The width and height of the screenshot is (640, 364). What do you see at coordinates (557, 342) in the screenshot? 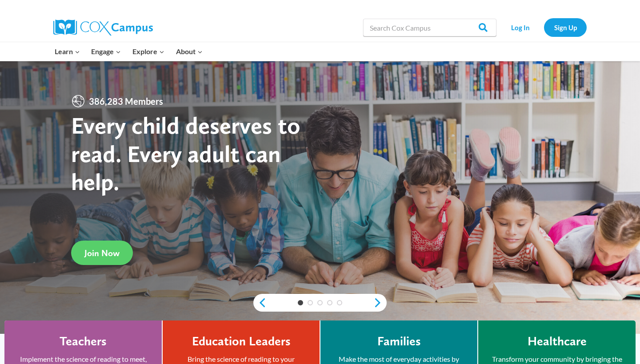
I see `h4: Healthcare` at bounding box center [557, 342].